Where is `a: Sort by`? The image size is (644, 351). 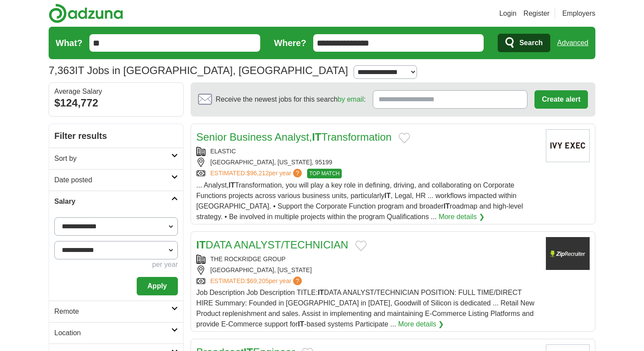 a: Sort by is located at coordinates (116, 158).